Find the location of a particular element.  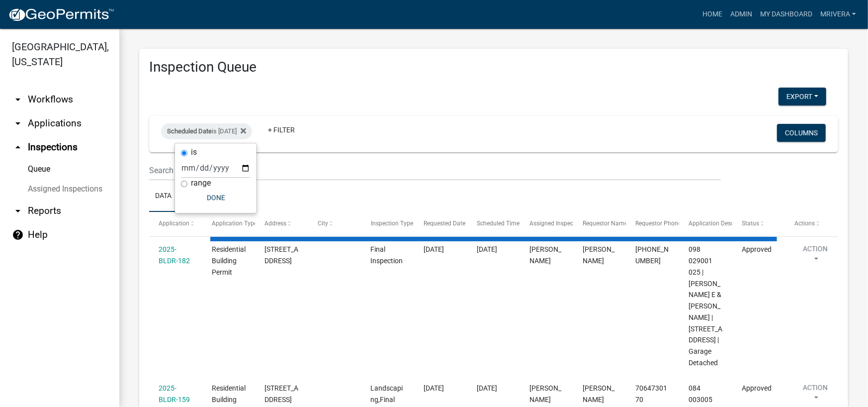

span: 7064730170 is located at coordinates (652, 393).